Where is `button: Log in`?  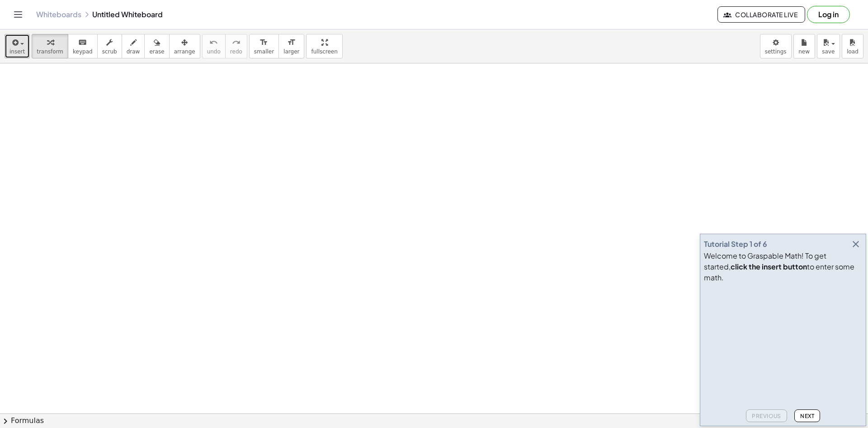
button: Log in is located at coordinates (828, 15).